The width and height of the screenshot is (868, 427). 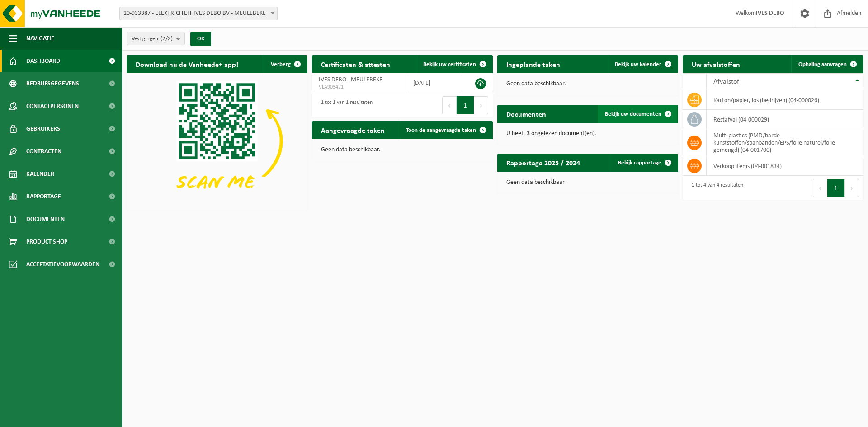 I want to click on a: Bekijk uw kalender, so click(x=642, y=64).